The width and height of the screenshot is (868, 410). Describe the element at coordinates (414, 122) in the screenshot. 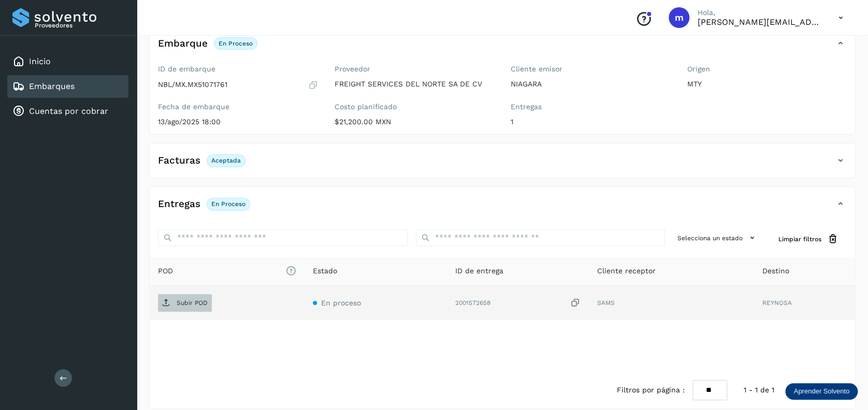

I see `p: $21,200.00 MXN` at that location.